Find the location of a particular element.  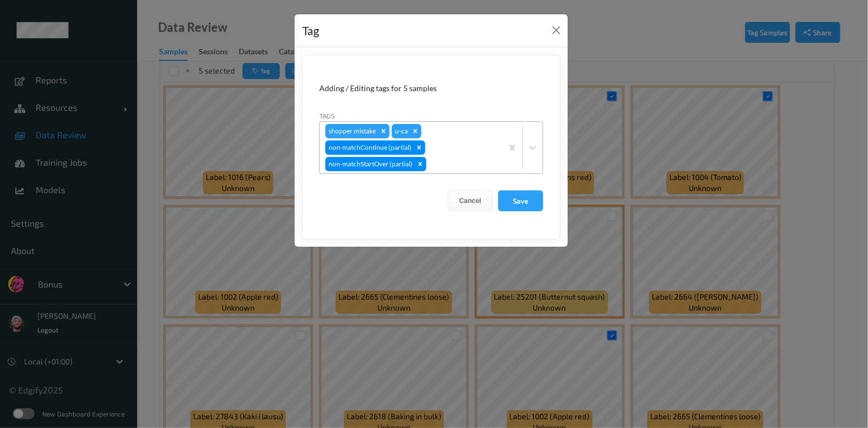

div: Remove non-matchContinue (partial) is located at coordinates (419, 148).